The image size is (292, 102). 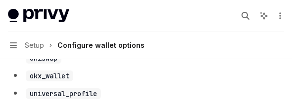 What do you see at coordinates (39, 16) in the screenshot?
I see `img: light logo` at bounding box center [39, 16].